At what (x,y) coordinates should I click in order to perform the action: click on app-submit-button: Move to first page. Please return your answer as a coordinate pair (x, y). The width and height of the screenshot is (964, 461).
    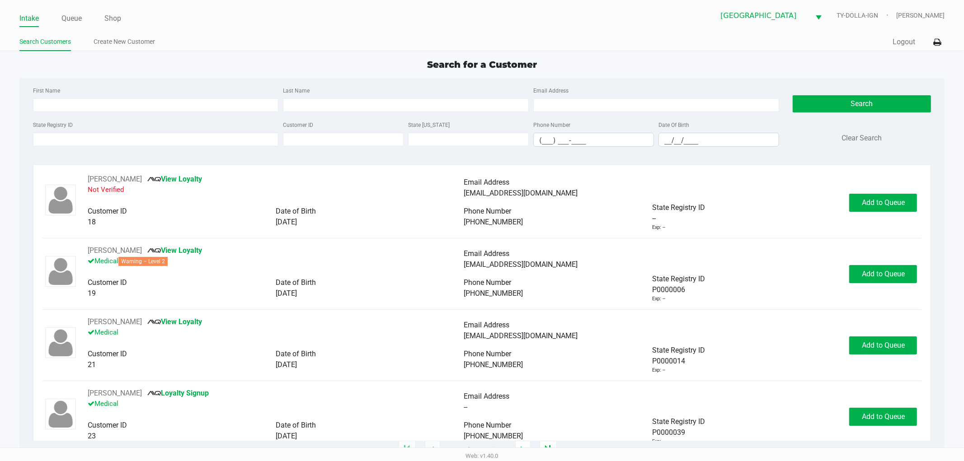
    Looking at the image, I should click on (407, 450).